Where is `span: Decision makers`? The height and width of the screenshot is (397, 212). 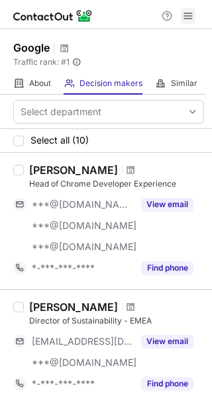
span: Decision makers is located at coordinates (110, 83).